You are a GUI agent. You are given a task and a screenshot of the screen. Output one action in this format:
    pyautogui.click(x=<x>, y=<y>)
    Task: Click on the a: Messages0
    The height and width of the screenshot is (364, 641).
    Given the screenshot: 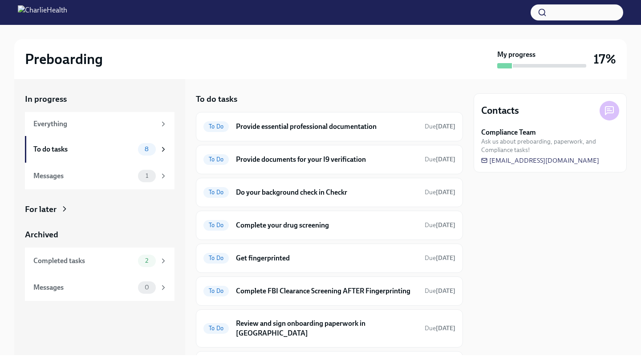 What is the action you would take?
    pyautogui.click(x=100, y=288)
    